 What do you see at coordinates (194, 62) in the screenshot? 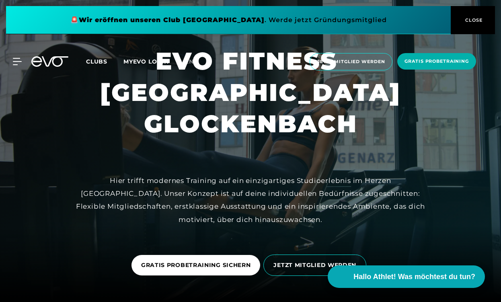
I see `a: en` at bounding box center [194, 62].